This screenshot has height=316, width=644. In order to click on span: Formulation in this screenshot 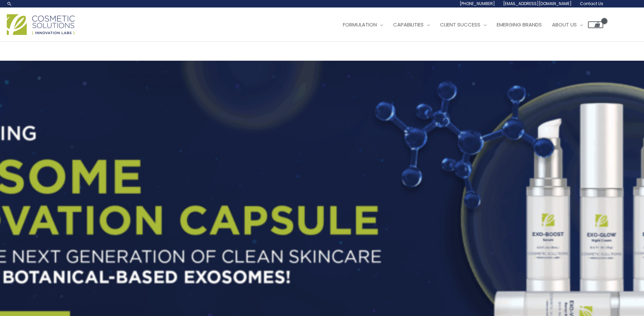, I will do `click(361, 25)`.